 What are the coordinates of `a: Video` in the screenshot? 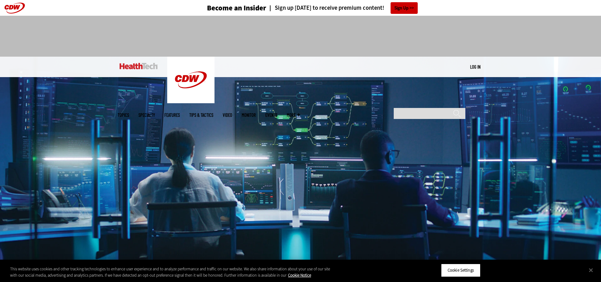 It's located at (227, 115).